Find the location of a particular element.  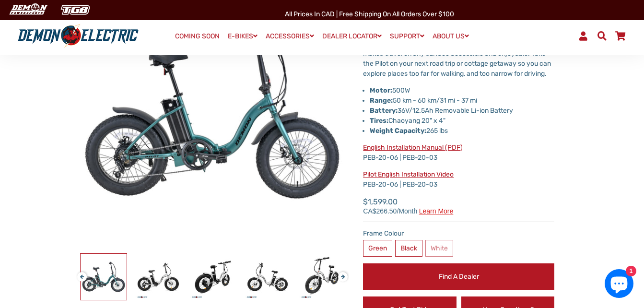

a: Find a Dealer is located at coordinates (458, 276).